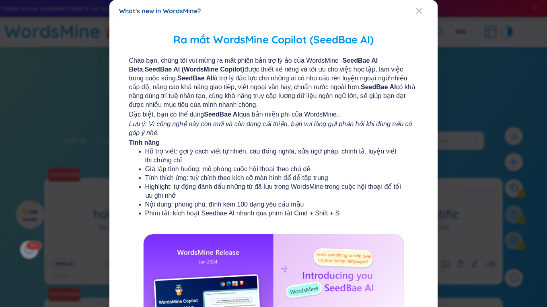  I want to click on li: Nội dung: phong phú, đính kèm 100 dạng yêu cầu mẫu, so click(273, 205).